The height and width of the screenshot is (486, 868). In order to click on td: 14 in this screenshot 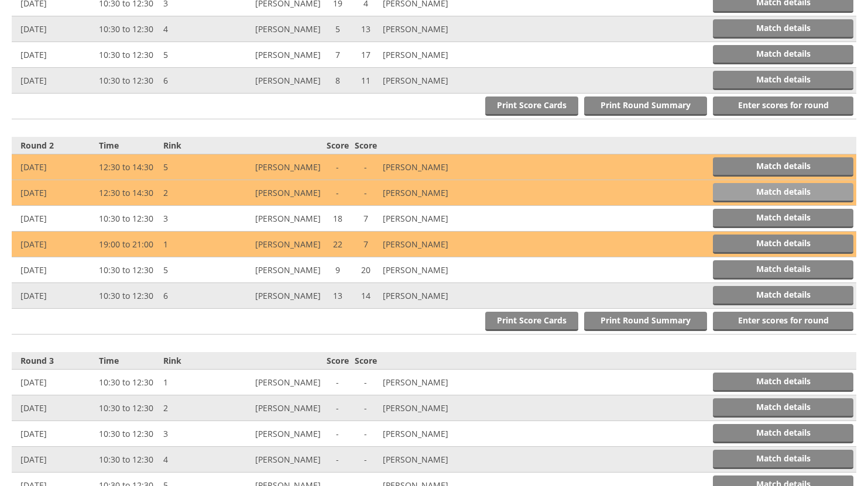, I will do `click(366, 296)`.